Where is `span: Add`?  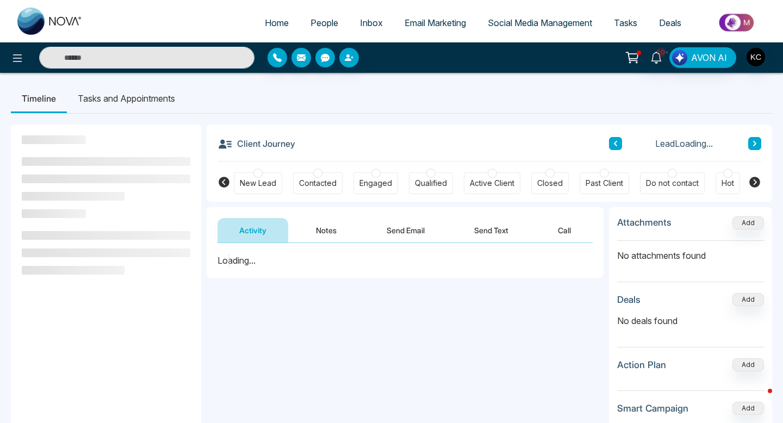 span: Add is located at coordinates (749, 222).